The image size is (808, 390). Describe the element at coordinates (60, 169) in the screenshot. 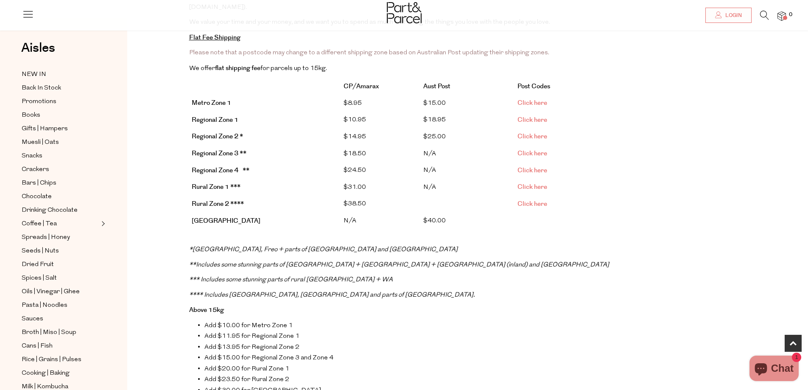

I see `a: Crackers` at that location.